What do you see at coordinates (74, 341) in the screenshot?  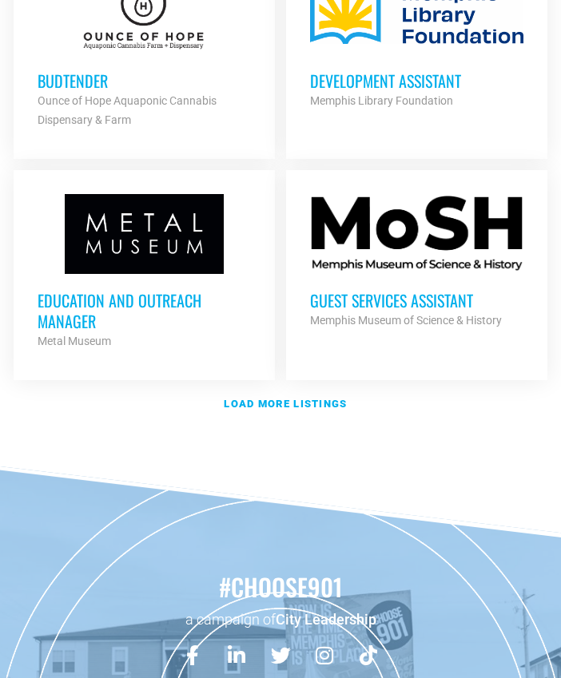 I see `strong: Metal Museum` at bounding box center [74, 341].